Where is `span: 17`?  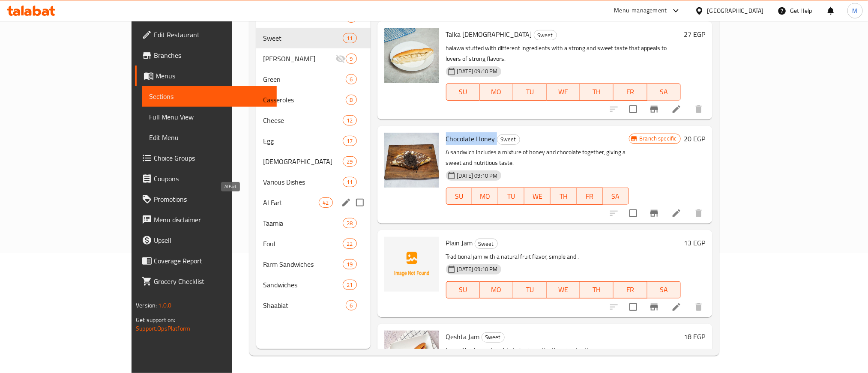
span: 17 is located at coordinates (350, 141).